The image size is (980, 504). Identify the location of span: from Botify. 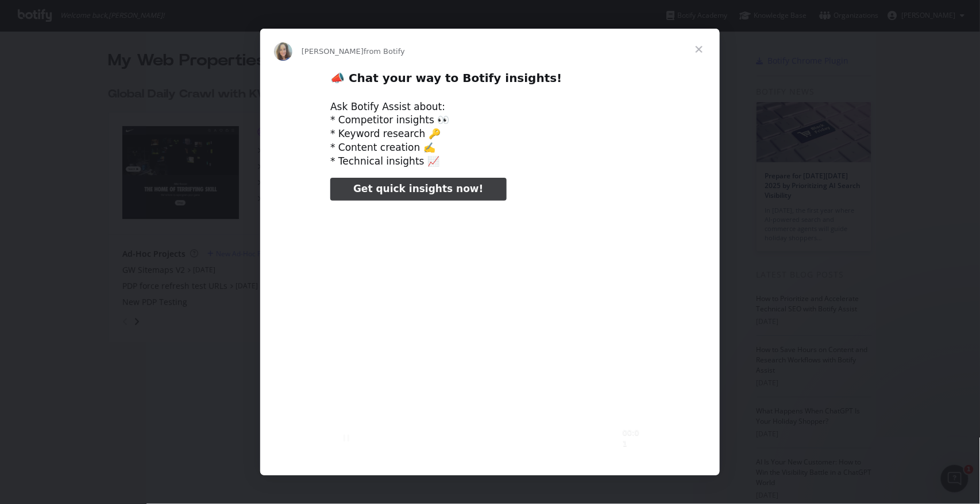
(384, 51).